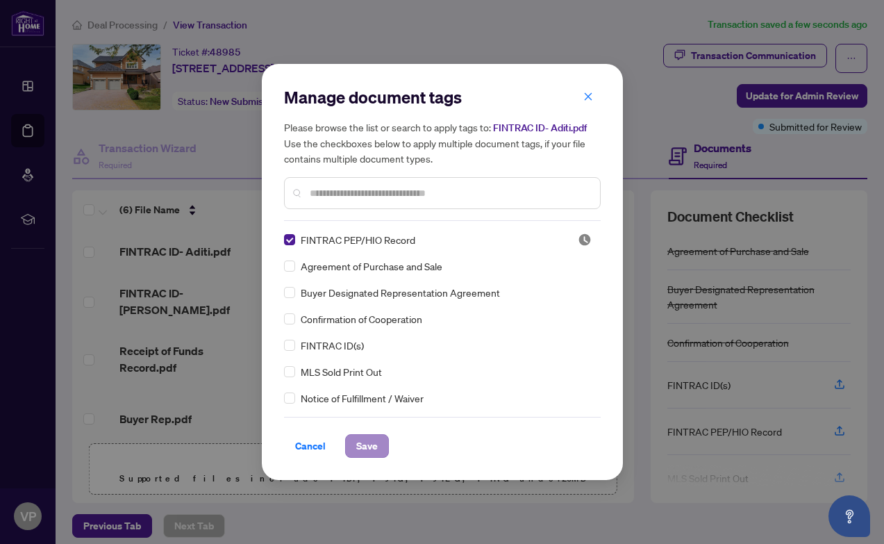 The image size is (884, 544). I want to click on h5: Please browse the list or search to apply tags to: Use the checkboxes below to apply multiple doc..., so click(443, 142).